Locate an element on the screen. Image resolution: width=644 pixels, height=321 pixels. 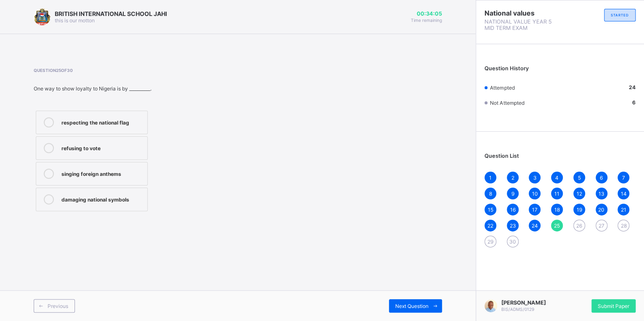
span: Previous is located at coordinates (58, 306).